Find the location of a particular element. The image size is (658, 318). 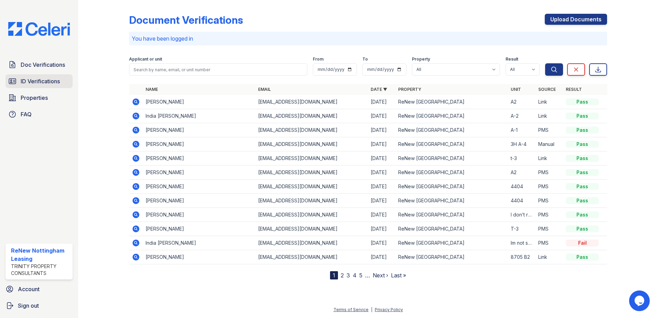

td: I don’t remember it was A-2 or something 1,480 a month is located at coordinates (522, 215).